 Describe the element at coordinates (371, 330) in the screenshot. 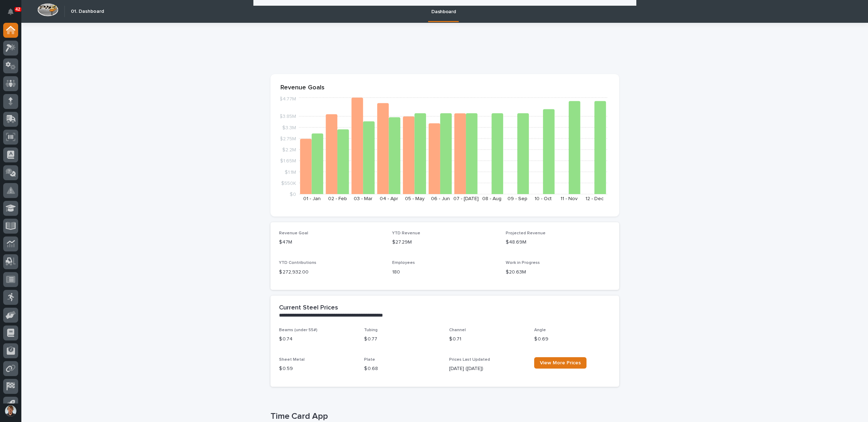

I see `span: Tubing` at that location.